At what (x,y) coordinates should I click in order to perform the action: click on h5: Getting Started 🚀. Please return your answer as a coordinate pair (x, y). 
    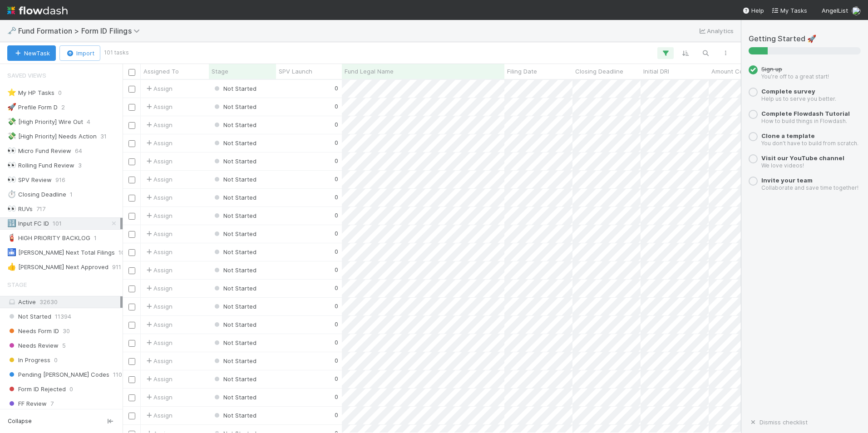
    Looking at the image, I should click on (804, 39).